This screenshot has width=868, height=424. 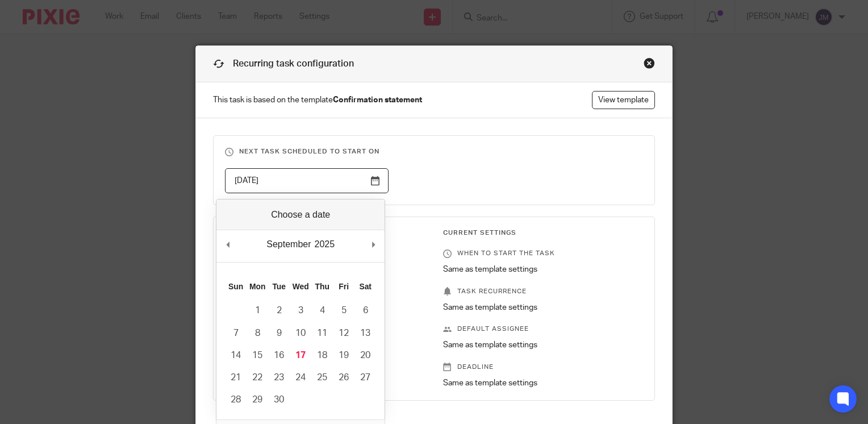 What do you see at coordinates (236, 400) in the screenshot?
I see `button: 28` at bounding box center [236, 400].